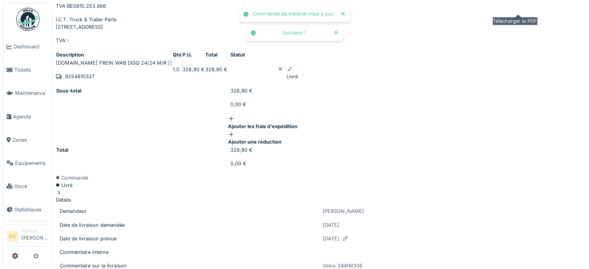  I want to click on th: Qté, so click(177, 55).